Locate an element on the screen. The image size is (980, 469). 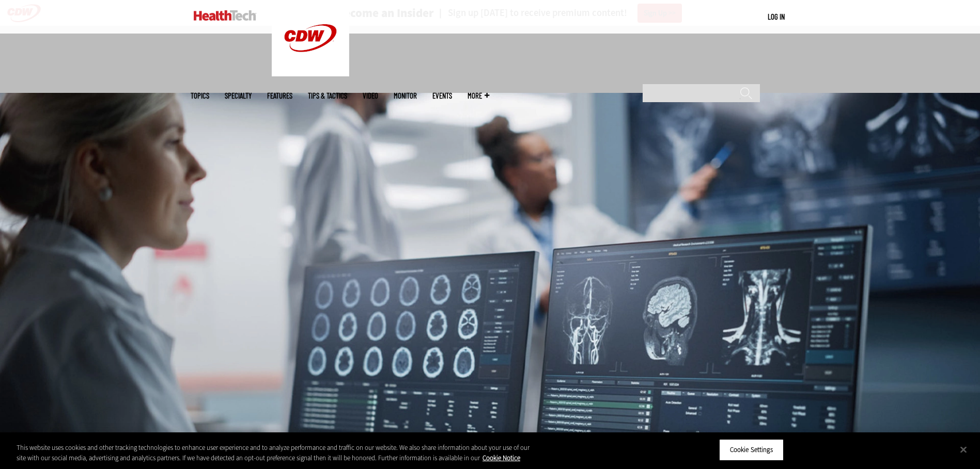
span: Specialty is located at coordinates (238, 95).